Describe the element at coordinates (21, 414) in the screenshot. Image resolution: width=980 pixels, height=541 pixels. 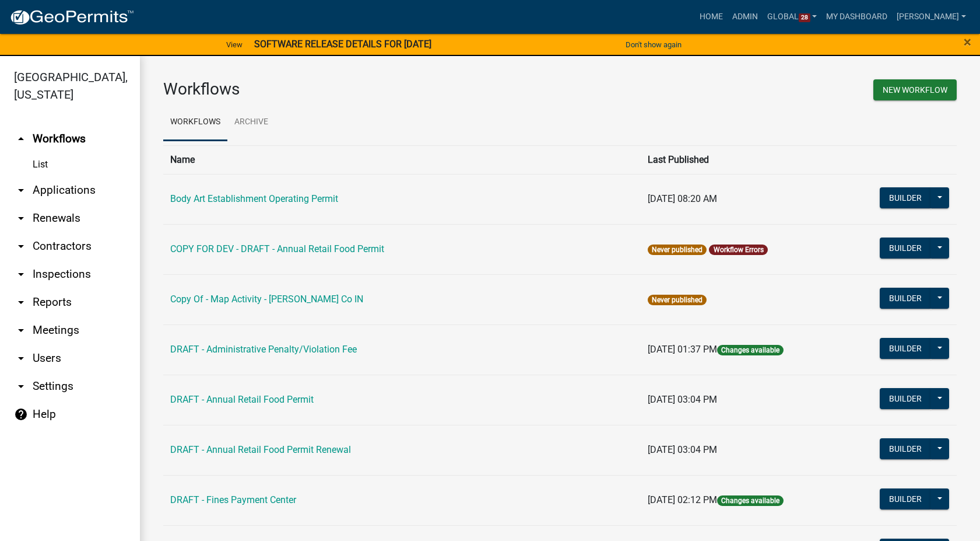
I see `i: help` at that location.